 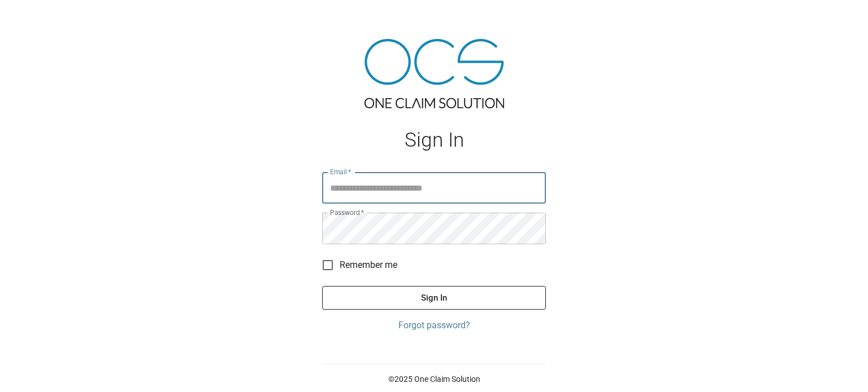 What do you see at coordinates (347, 212) in the screenshot?
I see `label: Password` at bounding box center [347, 212].